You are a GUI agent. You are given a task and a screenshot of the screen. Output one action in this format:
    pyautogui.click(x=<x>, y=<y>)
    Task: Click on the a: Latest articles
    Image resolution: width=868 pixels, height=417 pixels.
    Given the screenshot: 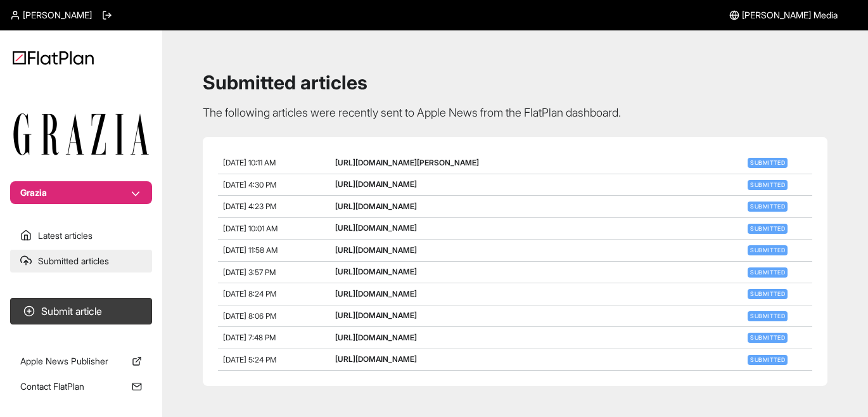 What is the action you would take?
    pyautogui.click(x=81, y=236)
    